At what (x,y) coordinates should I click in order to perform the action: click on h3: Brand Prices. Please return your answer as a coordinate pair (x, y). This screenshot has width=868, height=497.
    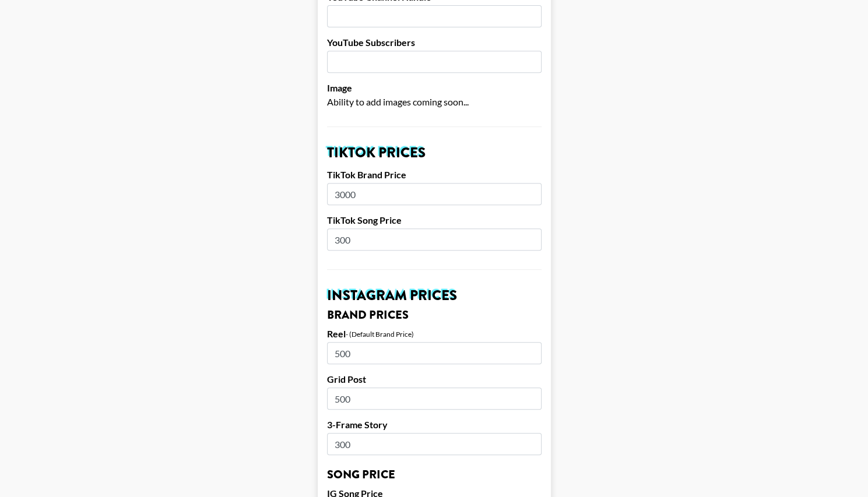
    Looking at the image, I should click on (434, 315).